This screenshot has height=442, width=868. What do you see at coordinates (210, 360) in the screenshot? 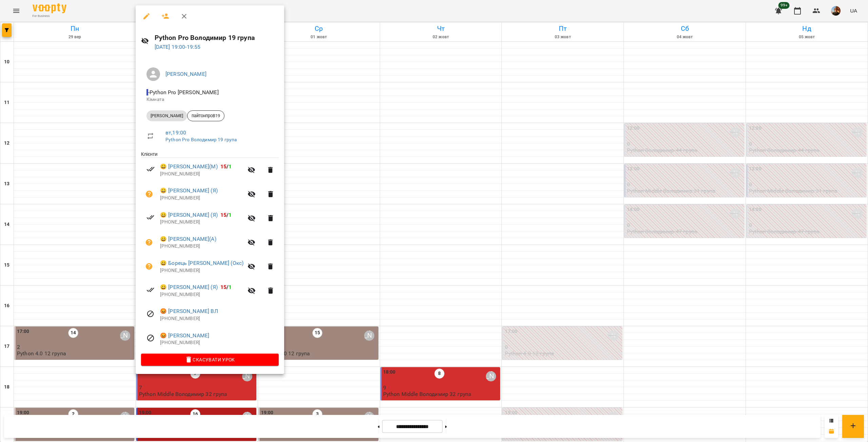
I see `span: Скасувати Урок` at bounding box center [210, 360].